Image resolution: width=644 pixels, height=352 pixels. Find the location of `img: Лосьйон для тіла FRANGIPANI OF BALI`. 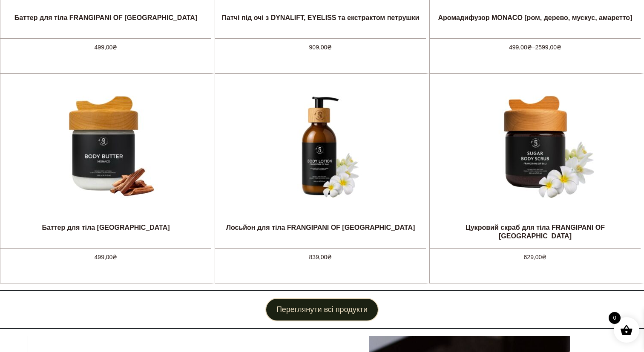

img: Лосьйон для тіла FRANGIPANI OF BALI is located at coordinates (320, 146).